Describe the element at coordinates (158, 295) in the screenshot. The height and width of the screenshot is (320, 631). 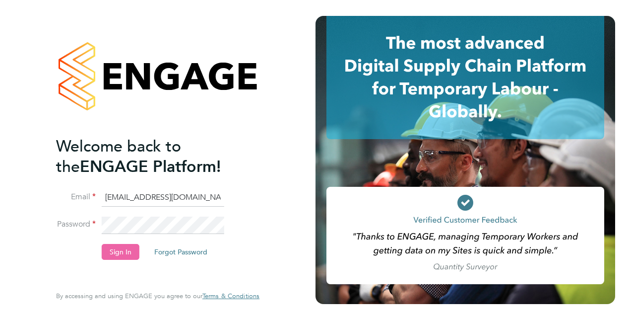
I see `span: By accessing and using ENGAGE you agree to our` at that location.